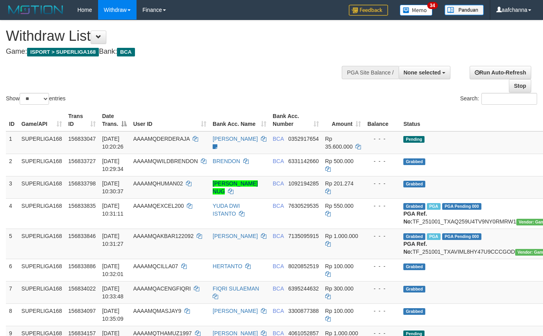 This screenshot has width=543, height=336. I want to click on span: Rp 550.000, so click(339, 206).